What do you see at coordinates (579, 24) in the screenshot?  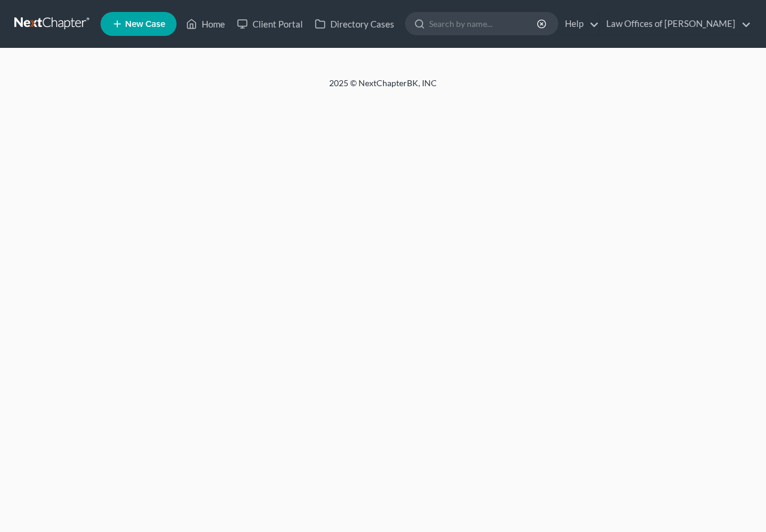 I see `a: Help` at bounding box center [579, 24].